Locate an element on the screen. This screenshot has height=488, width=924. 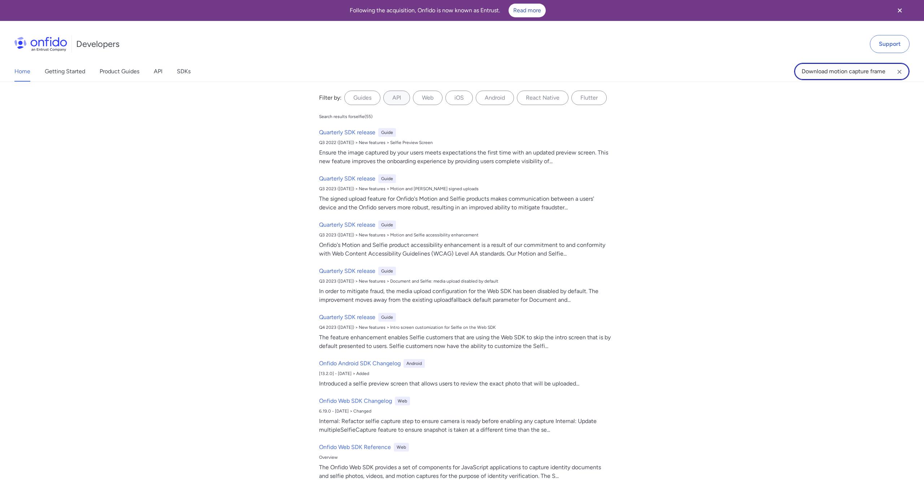
div: Android is located at coordinates (414, 363).